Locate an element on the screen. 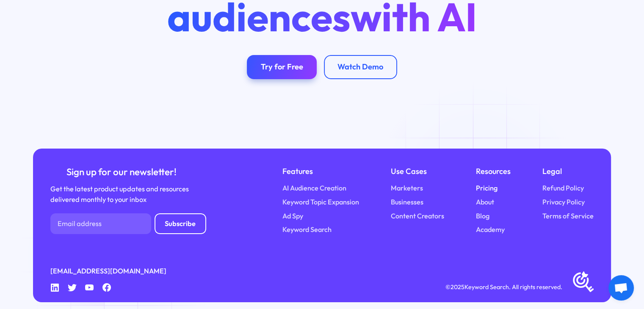 The image size is (644, 309). div: Try for Free is located at coordinates (282, 67).